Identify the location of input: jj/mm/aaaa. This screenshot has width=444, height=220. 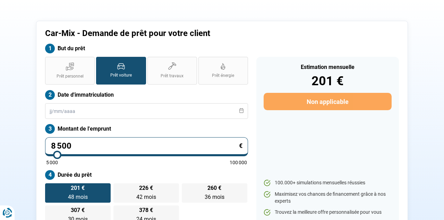
(146, 111).